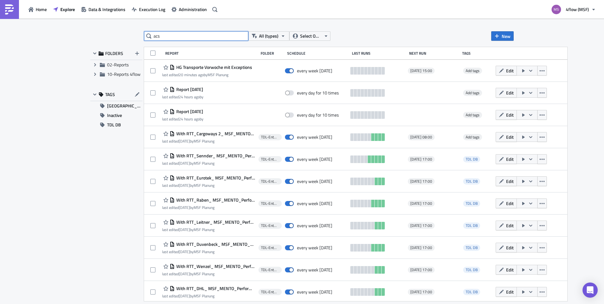 This screenshot has width=604, height=304. What do you see at coordinates (152, 9) in the screenshot?
I see `span: Execution Log` at bounding box center [152, 9].